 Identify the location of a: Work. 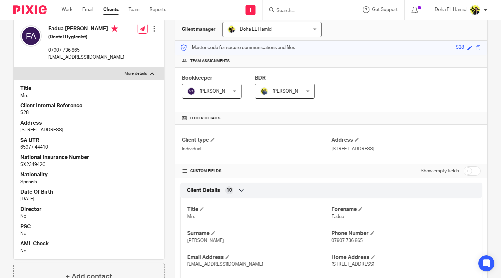
(67, 10).